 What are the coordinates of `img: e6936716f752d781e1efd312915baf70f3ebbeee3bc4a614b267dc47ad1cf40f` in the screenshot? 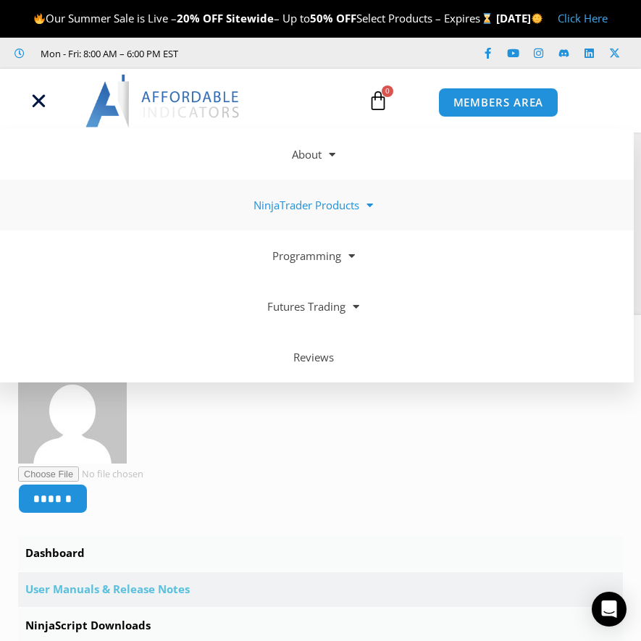 It's located at (72, 409).